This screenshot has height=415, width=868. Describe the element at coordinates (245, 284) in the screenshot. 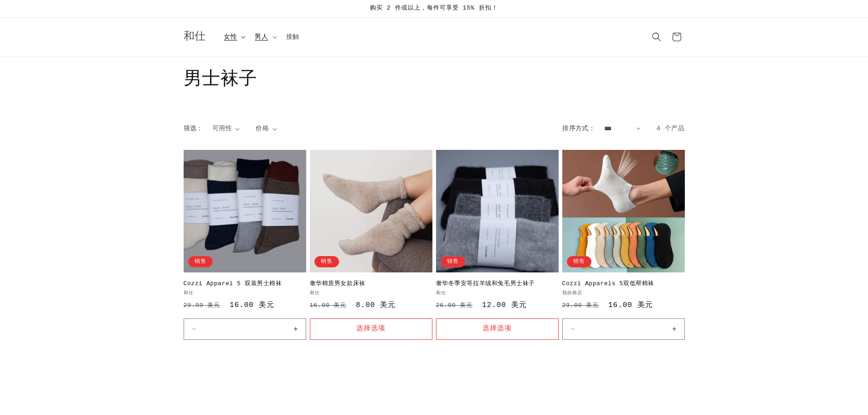

I see `a: Cozzi Apparel 5 双装男士棉袜` at that location.